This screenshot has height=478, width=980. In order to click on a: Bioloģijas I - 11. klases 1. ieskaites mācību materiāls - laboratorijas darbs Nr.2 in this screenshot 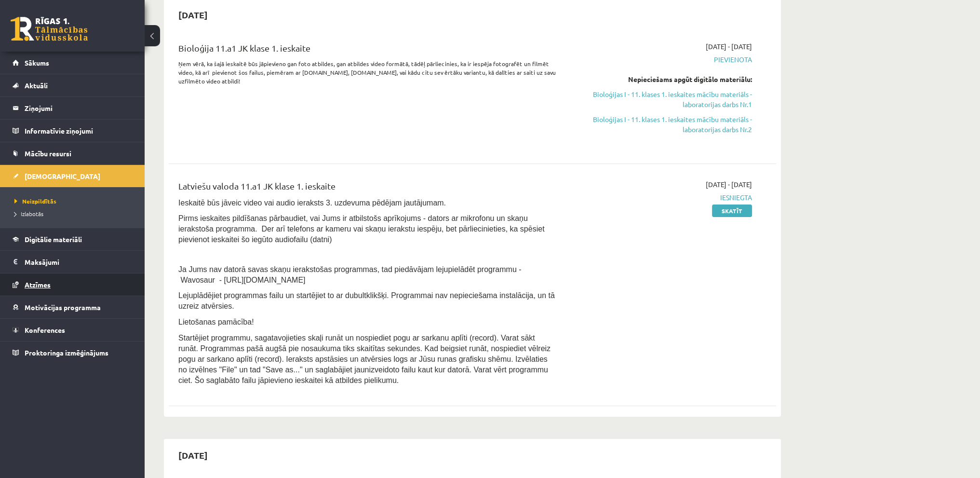, I will do `click(661, 124)`.